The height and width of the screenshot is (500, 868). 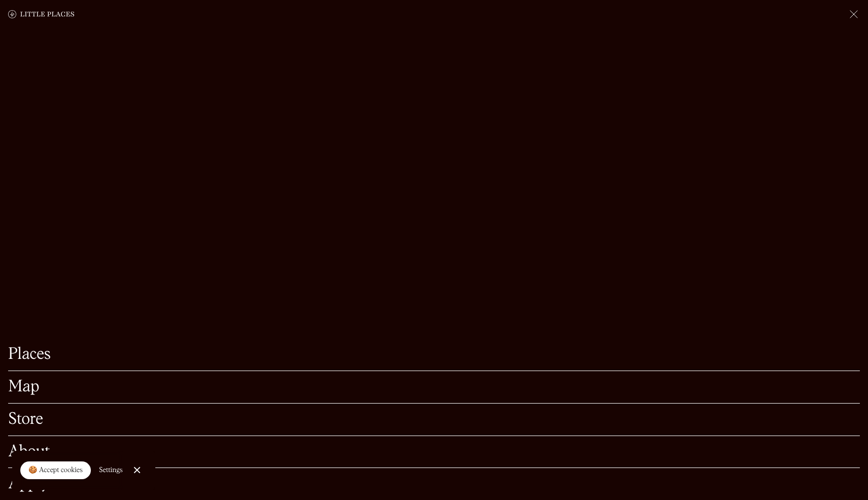 I want to click on a: Apply, so click(x=434, y=484).